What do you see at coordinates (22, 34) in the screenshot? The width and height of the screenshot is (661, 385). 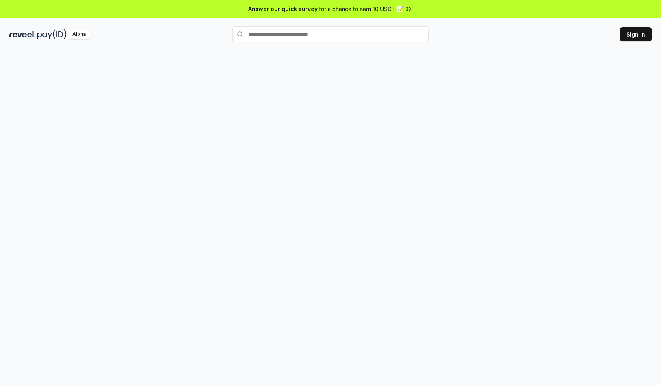 I see `img: reveel_dark` at bounding box center [22, 34].